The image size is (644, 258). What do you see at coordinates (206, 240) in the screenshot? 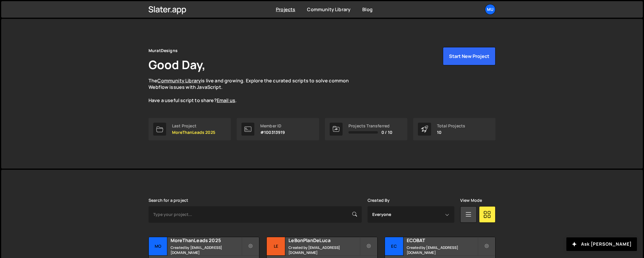
I see `h2: MoreThanLeads 2025` at bounding box center [206, 240].